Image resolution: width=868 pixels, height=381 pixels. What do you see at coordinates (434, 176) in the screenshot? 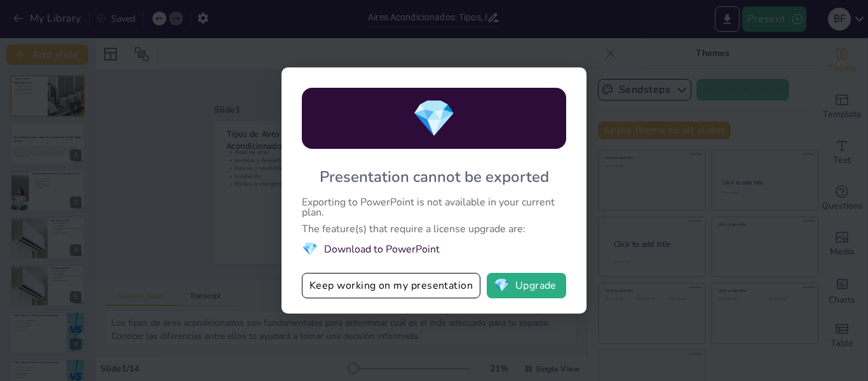
I see `div: Presentation cannot be exported` at bounding box center [434, 176].